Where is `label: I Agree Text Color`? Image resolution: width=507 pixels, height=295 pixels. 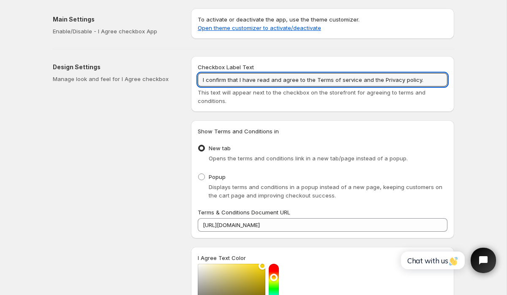 label: I Agree Text Color is located at coordinates (222, 258).